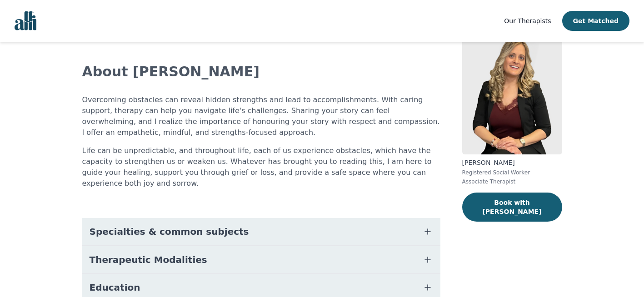  Describe the element at coordinates (262, 260) in the screenshot. I see `button: Therapeutic Modalities` at that location.